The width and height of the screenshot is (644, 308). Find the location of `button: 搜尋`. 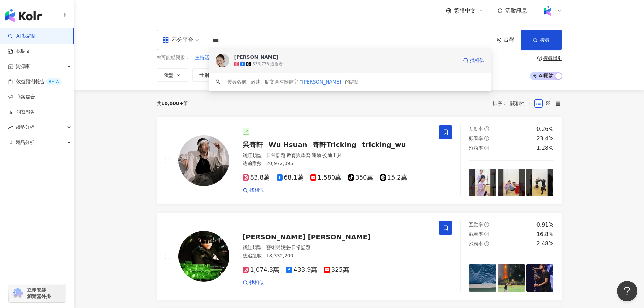

button: 搜尋 is located at coordinates (541, 40).